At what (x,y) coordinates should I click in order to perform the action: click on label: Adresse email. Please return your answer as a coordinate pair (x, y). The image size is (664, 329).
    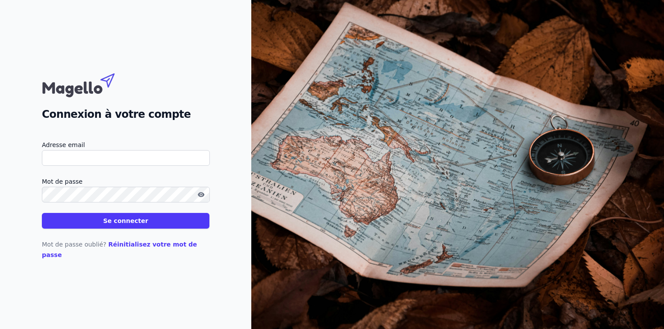
    Looking at the image, I should click on (126, 145).